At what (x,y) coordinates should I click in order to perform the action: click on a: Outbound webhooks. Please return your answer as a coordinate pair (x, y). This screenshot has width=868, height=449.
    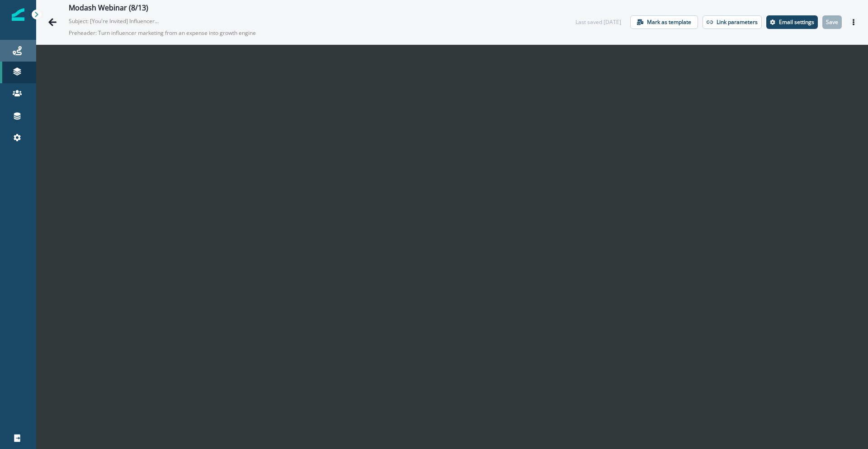
    Looking at the image, I should click on (85, 123).